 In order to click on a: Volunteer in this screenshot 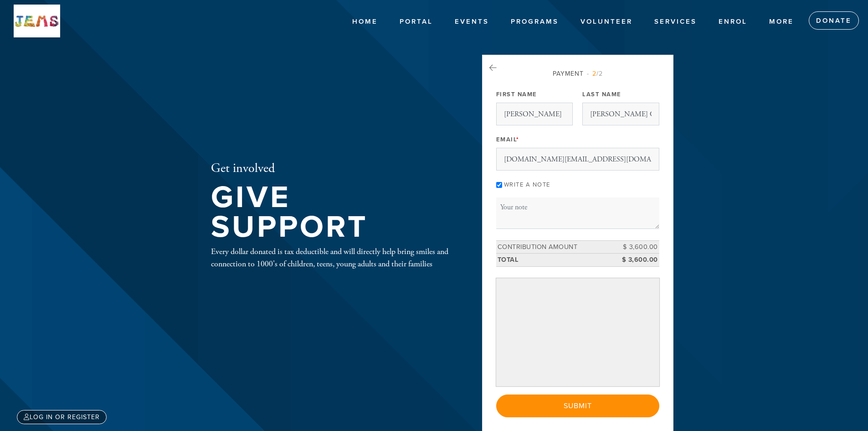, I will do `click(607, 22)`.